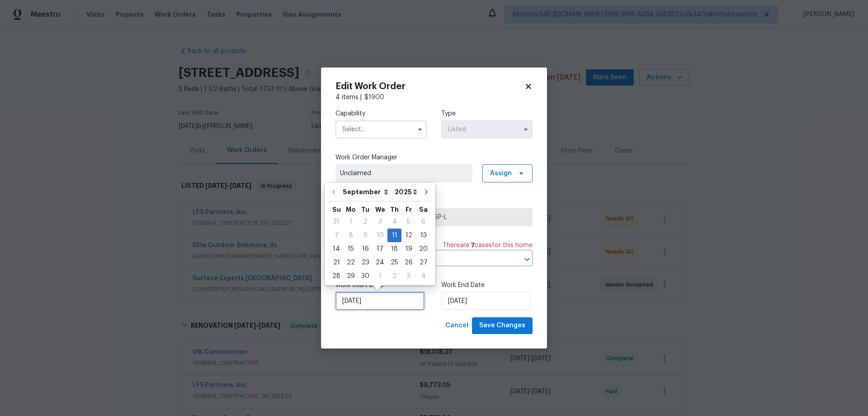 This screenshot has height=416, width=868. I want to click on div: Sat Oct 04 2025, so click(423, 276).